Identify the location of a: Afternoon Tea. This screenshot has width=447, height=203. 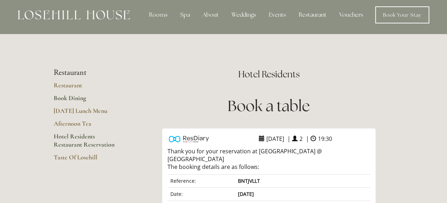
(88, 126).